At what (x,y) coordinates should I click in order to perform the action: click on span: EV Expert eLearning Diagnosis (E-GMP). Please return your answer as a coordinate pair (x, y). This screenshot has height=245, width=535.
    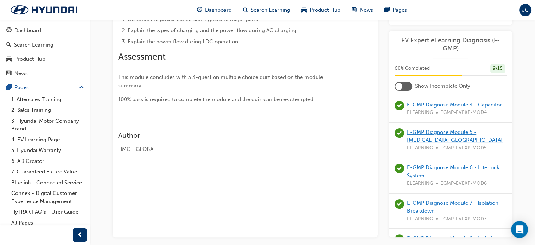
    Looking at the image, I should click on (451, 44).